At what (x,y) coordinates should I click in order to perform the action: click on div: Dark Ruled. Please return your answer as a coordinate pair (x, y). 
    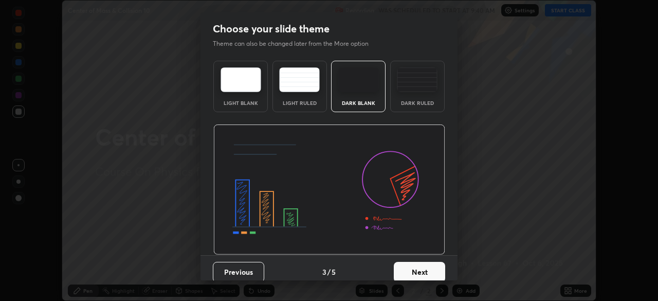
    Looking at the image, I should click on (418, 103).